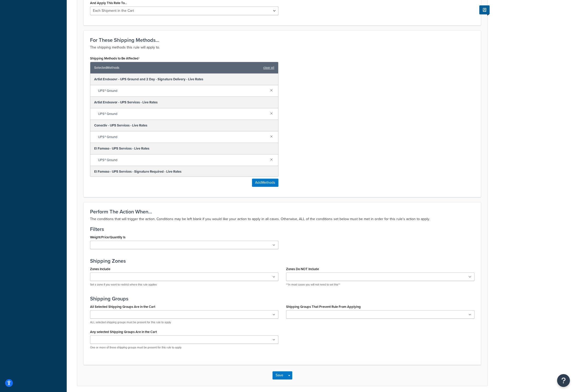 This screenshot has height=392, width=575. I want to click on label: Shipping Groups That Prevent Rule From Applying, so click(323, 306).